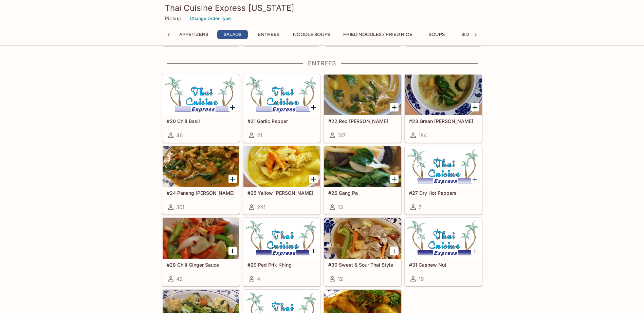 This screenshot has width=644, height=313. Describe the element at coordinates (444, 252) in the screenshot. I see `a: #31 Cashew Nut19` at that location.